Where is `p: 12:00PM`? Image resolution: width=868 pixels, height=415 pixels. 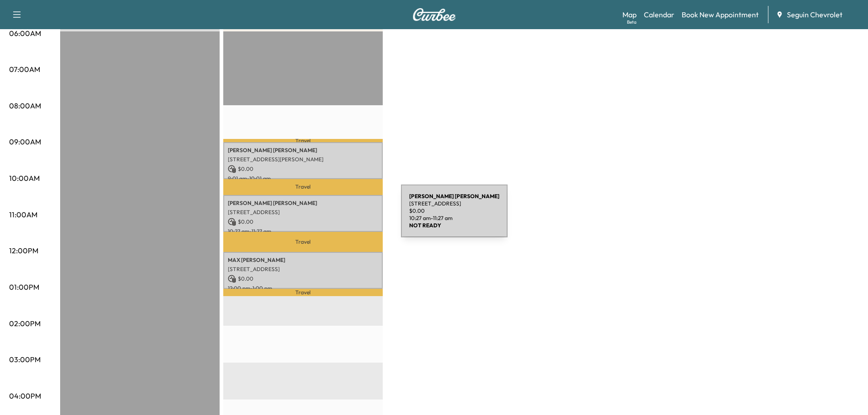
p: 12:00PM is located at coordinates (24, 251).